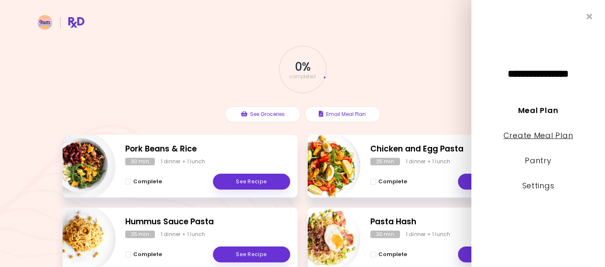 This screenshot has width=605, height=267. What do you see at coordinates (144, 254) in the screenshot?
I see `button: Complete - Hummus Sauce Pasta` at bounding box center [144, 254].